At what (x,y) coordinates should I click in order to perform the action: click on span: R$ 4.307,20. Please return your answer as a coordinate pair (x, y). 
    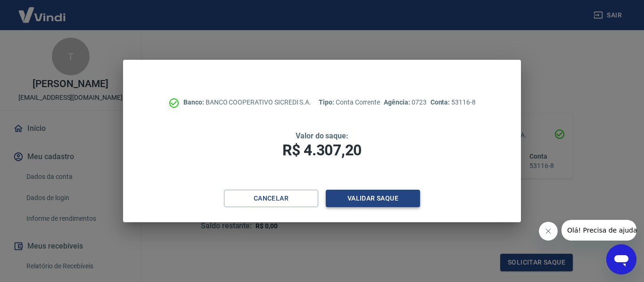
    Looking at the image, I should click on (322, 150).